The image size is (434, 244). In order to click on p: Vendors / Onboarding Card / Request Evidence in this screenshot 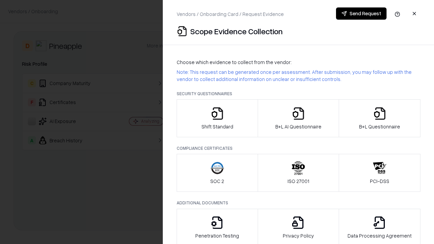, I will do `click(230, 14)`.